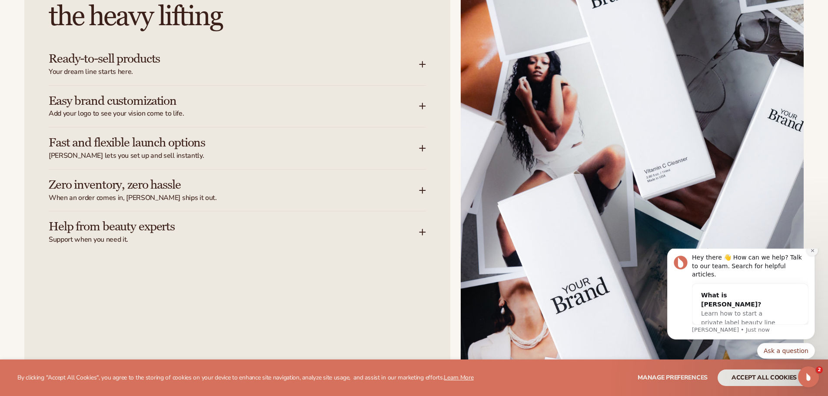 The width and height of the screenshot is (828, 396). What do you see at coordinates (96, 17) in the screenshot?
I see `div: Hey there 👋 How can we help? Talk to our team. Search for helpful articles.` at bounding box center [96, 17].